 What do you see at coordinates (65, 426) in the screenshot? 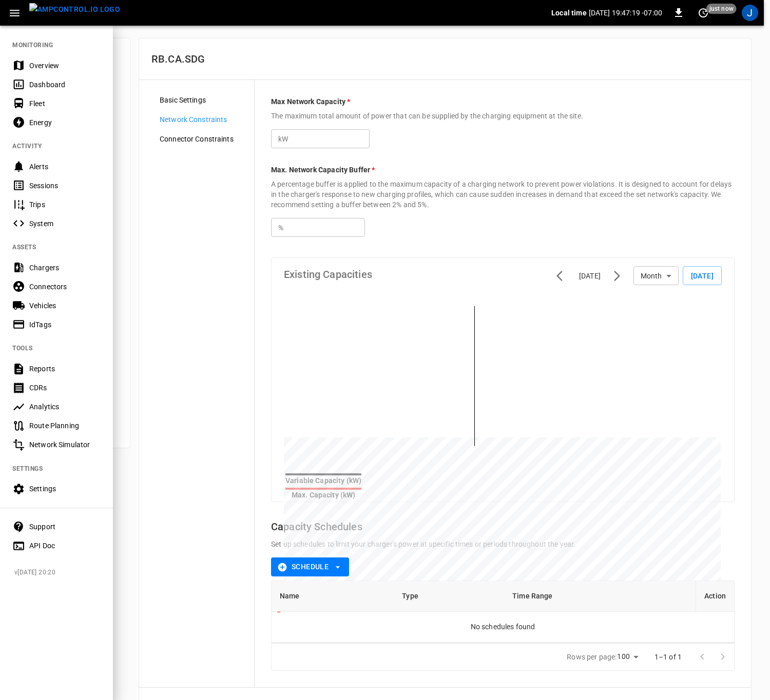
I see `div: Route Planning` at bounding box center [65, 426].